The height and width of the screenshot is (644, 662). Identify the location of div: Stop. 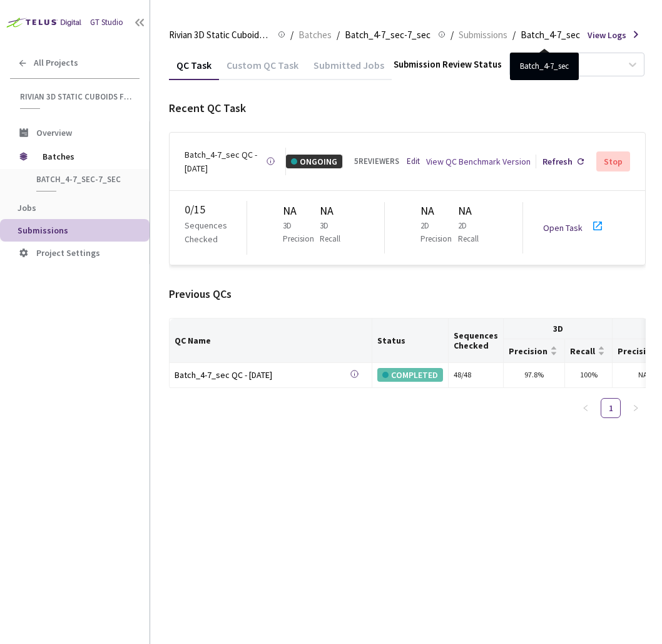
(613, 161).